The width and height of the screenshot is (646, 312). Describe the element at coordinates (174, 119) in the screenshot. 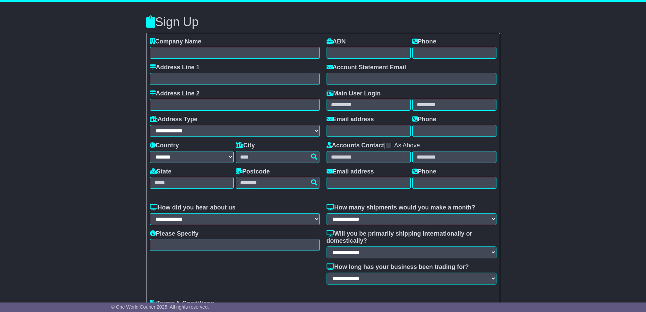

I see `label: Address Type` at that location.